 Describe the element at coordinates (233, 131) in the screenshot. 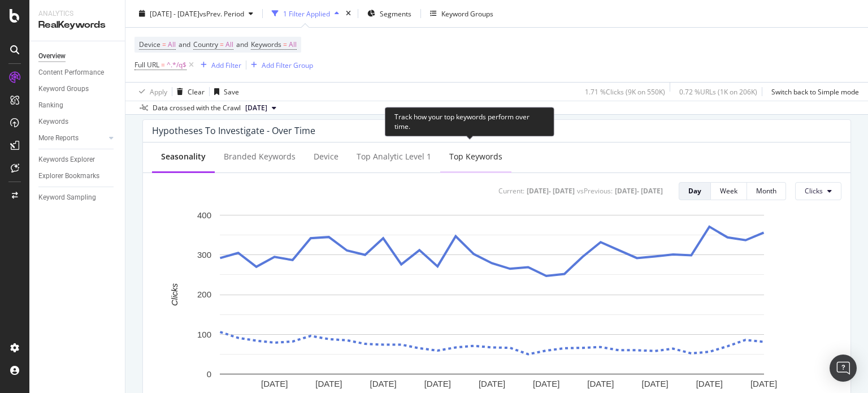

I see `div: Hypotheses to Investigate - Over Time` at that location.